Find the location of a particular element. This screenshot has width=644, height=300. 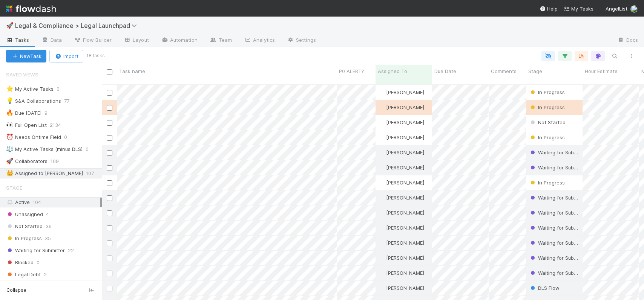

span: Saved Views is located at coordinates (22, 75).